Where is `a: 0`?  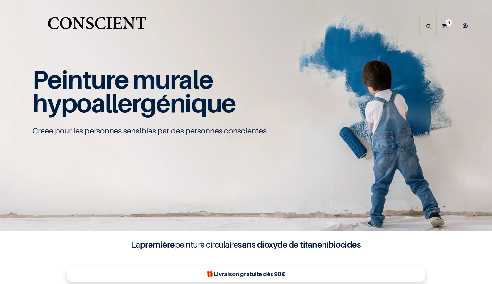
a: 0 is located at coordinates (446, 26).